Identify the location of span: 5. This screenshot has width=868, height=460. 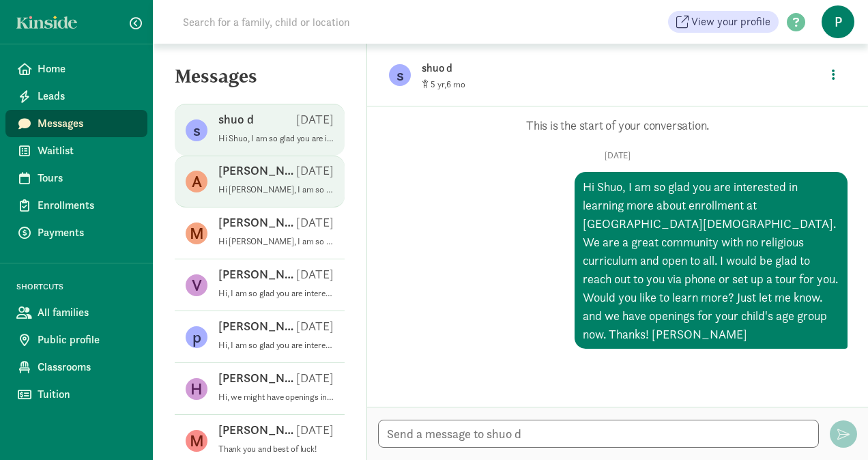
(438, 84).